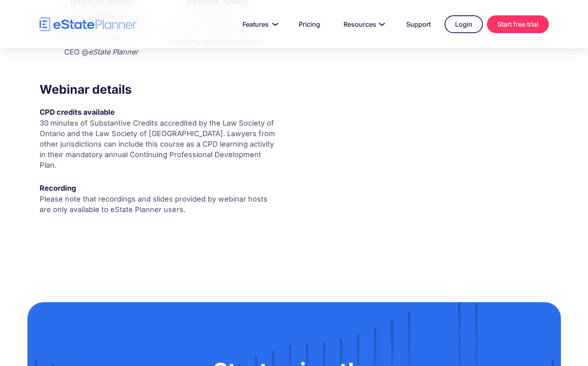  Describe the element at coordinates (309, 24) in the screenshot. I see `a: Pricing` at that location.